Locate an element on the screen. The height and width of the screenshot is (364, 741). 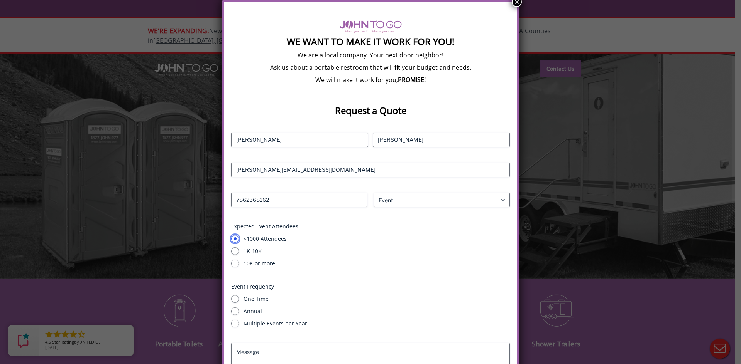
label: 10K or more is located at coordinates (376, 264).